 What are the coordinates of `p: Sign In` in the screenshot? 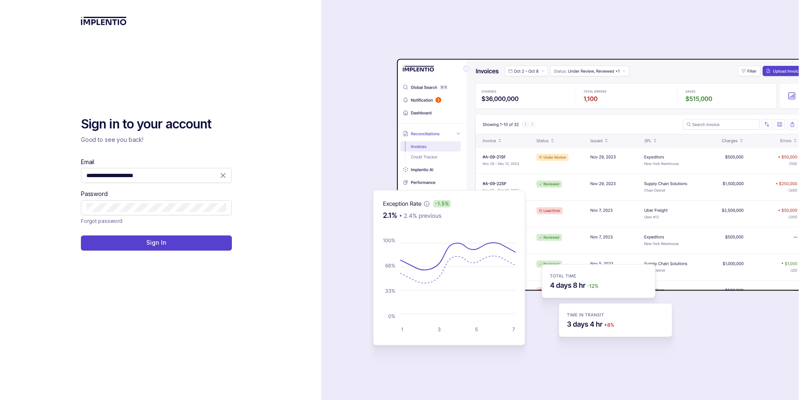 It's located at (156, 242).